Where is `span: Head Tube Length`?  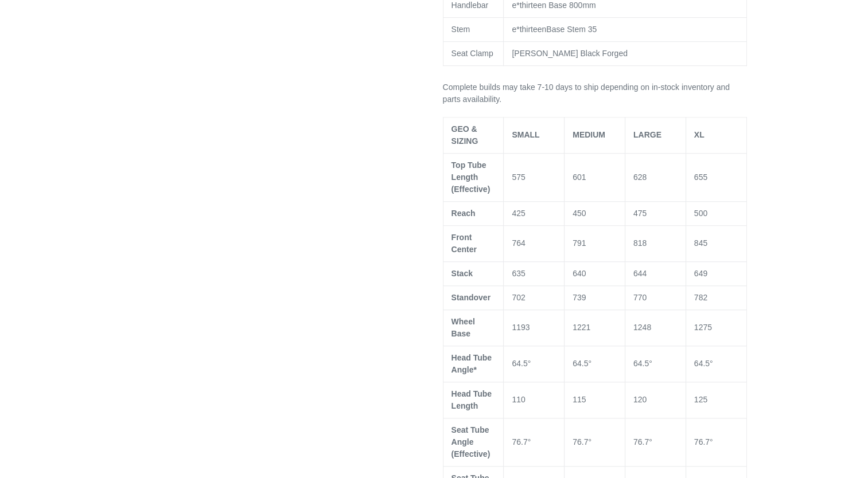 span: Head Tube Length is located at coordinates (471, 400).